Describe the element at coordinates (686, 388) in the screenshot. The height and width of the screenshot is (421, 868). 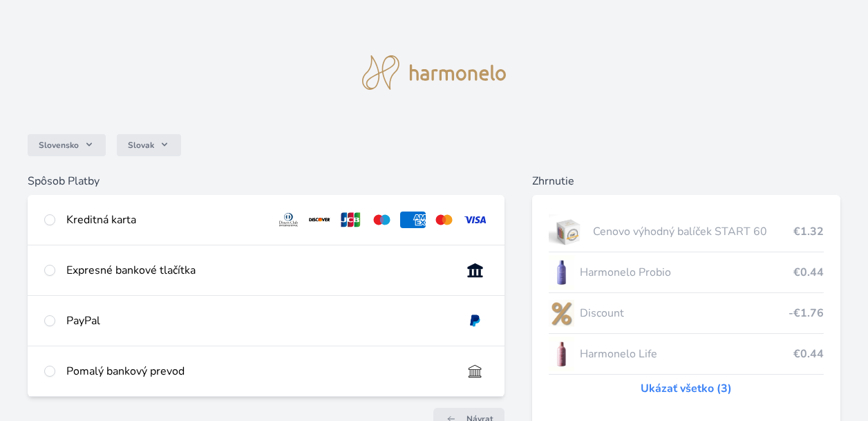
I see `a: Ukázať všetko (3)` at that location.